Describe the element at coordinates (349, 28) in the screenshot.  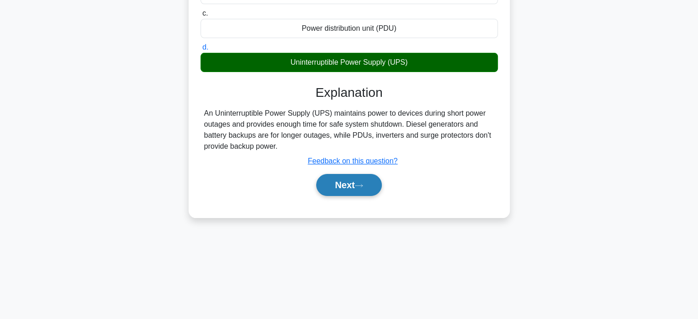
I see `div: Power distribution unit (PDU)` at that location.